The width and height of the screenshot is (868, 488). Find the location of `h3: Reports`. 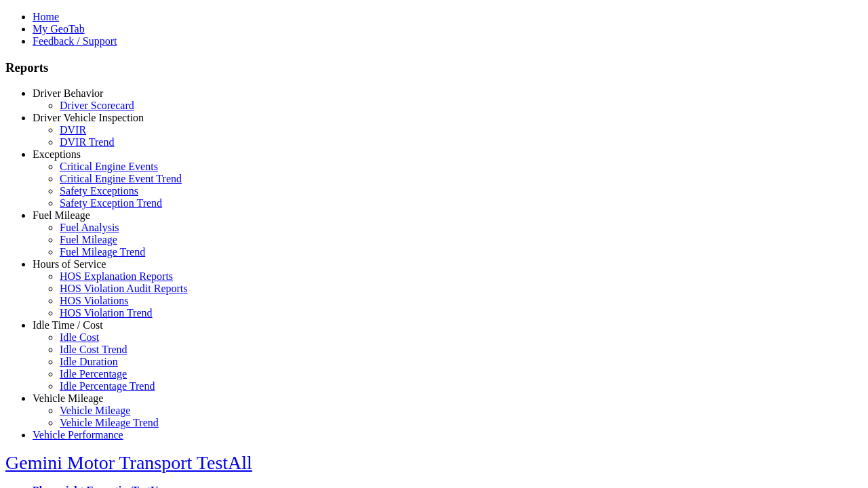

h3: Reports is located at coordinates (434, 68).